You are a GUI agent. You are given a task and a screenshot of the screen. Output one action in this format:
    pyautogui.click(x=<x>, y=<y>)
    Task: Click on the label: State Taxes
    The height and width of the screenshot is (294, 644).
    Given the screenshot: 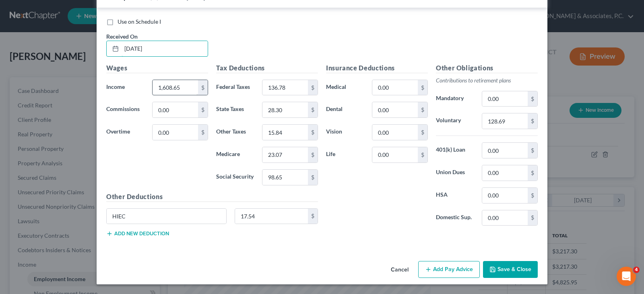 What is the action you would take?
    pyautogui.click(x=235, y=110)
    